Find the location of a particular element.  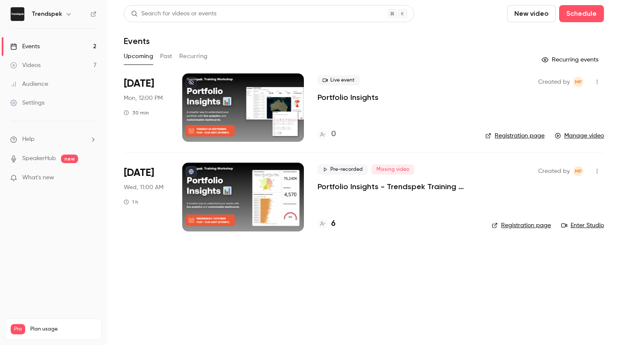

button: Recurring is located at coordinates (193, 56).